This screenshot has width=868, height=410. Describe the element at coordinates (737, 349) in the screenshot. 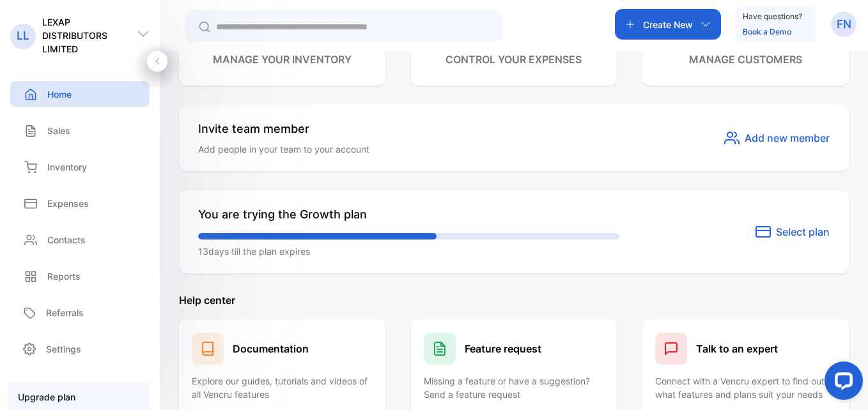

I see `h1: Talk to an expert` at that location.